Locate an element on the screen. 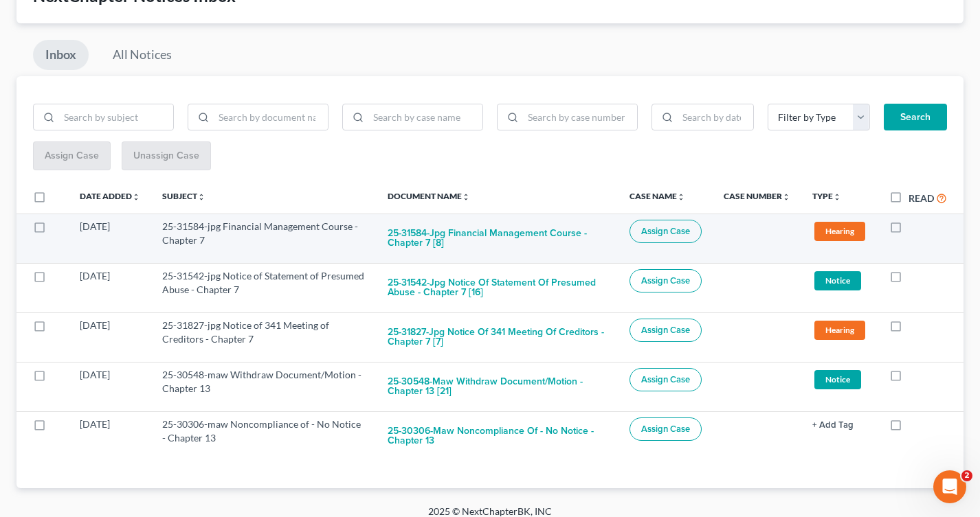  a: Case Nameunfold_more is located at coordinates (657, 196).